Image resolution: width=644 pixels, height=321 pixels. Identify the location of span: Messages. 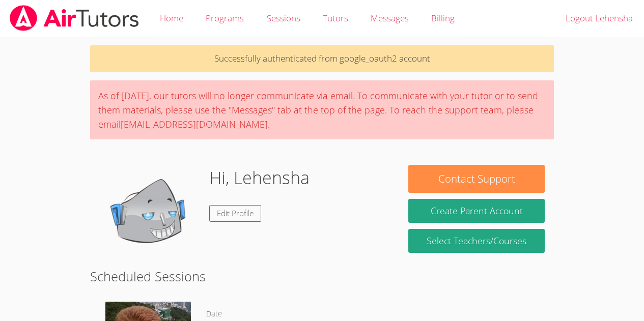
(390, 18).